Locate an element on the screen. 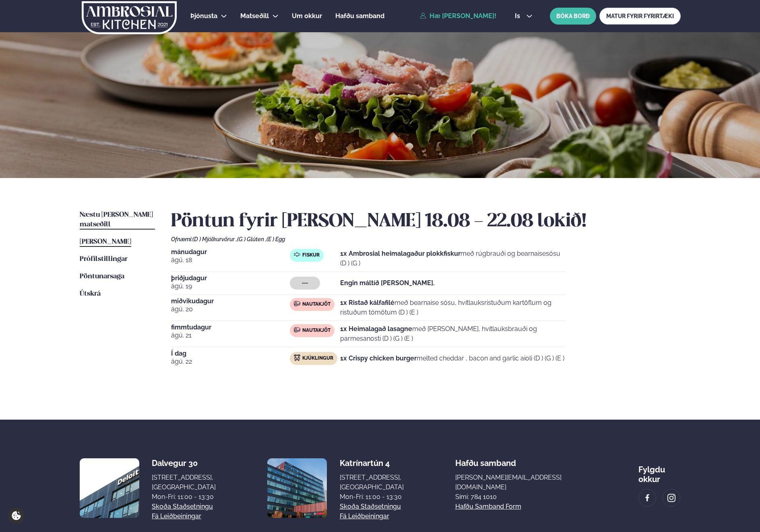  div: Ofnæmi: is located at coordinates (426, 239).